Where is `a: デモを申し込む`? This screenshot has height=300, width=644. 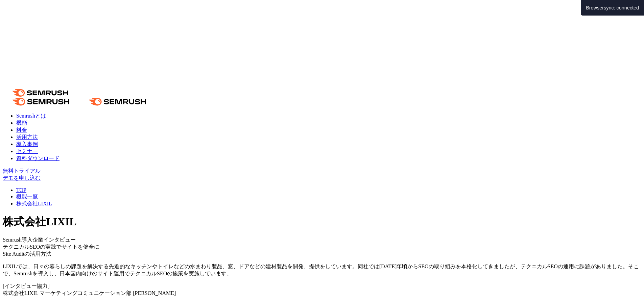
a: デモを申し込む is located at coordinates (22, 178).